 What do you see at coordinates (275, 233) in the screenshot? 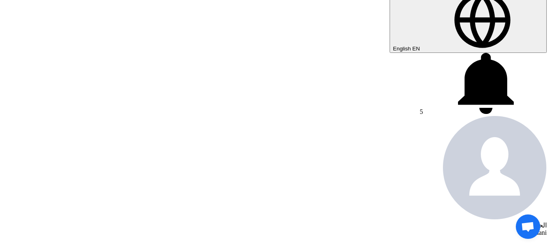
I see `div: Mirghani` at bounding box center [275, 233].